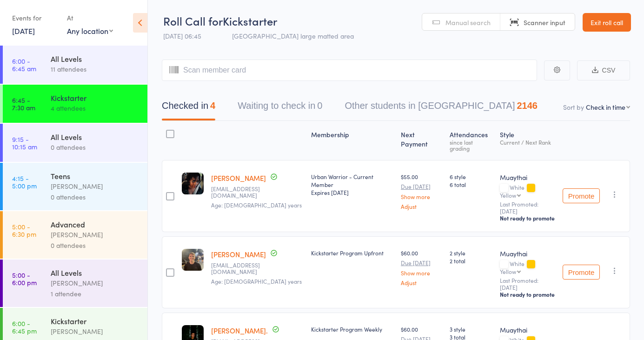 Image resolution: width=644 pixels, height=340 pixels. Describe the element at coordinates (95, 294) in the screenshot. I see `div: 1 attendee` at that location.